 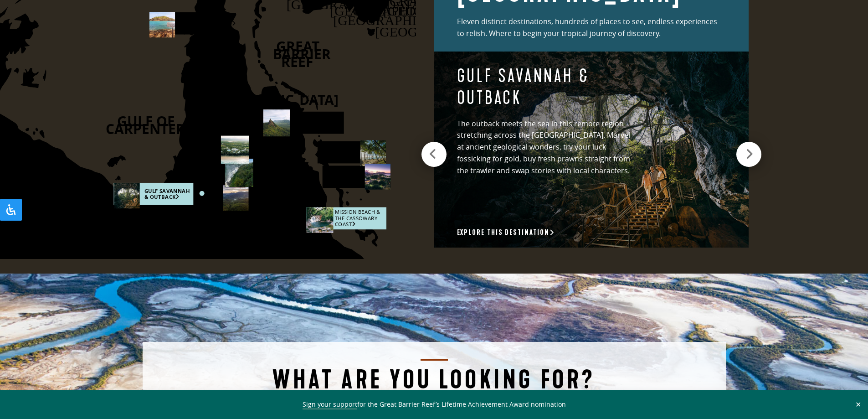 I want to click on a: Explore this destination, so click(x=506, y=232).